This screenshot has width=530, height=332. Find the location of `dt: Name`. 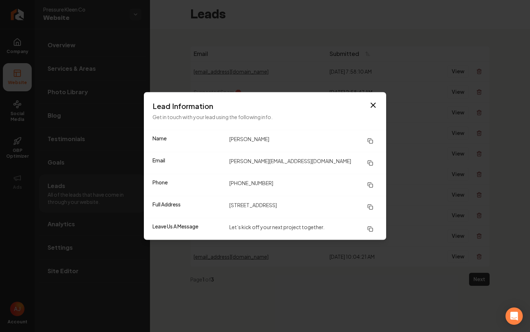

dt: Name is located at coordinates (188, 141).